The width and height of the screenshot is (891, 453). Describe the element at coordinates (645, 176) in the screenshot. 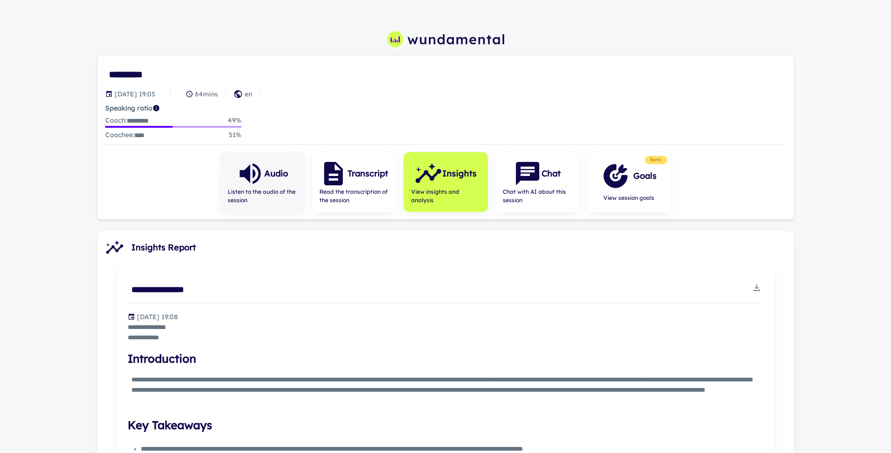

I see `h6: Goals` at that location.